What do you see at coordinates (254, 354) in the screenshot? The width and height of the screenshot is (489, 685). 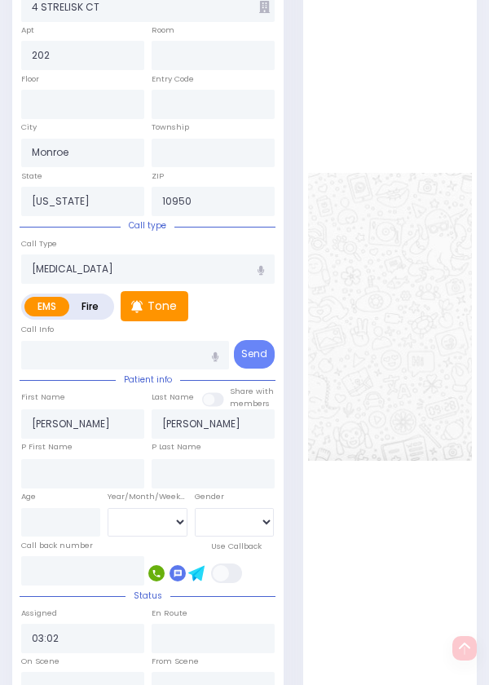 I see `button: Send` at bounding box center [254, 354].